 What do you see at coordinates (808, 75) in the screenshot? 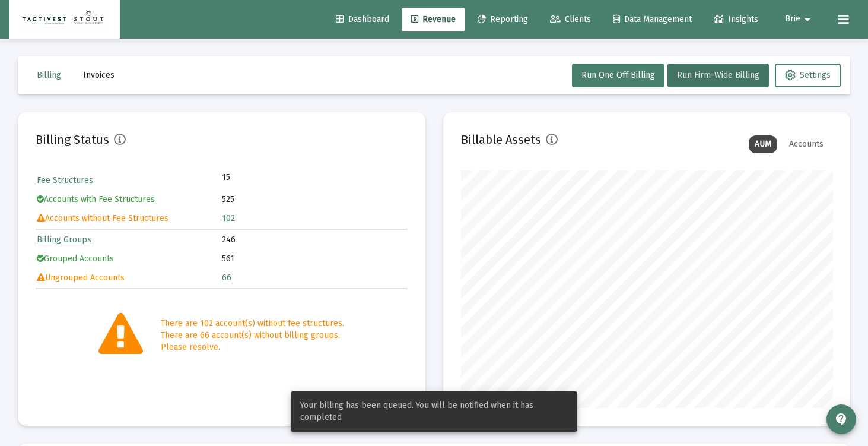
I see `span: Settings` at bounding box center [808, 75].